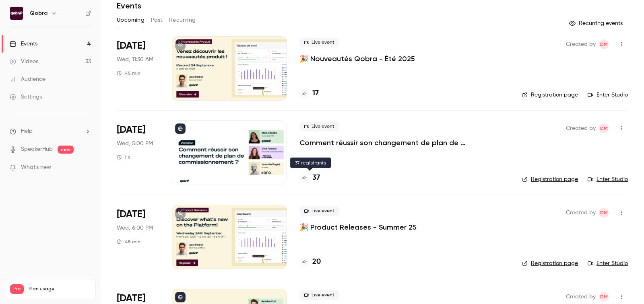  What do you see at coordinates (309, 94) in the screenshot?
I see `a: 17` at bounding box center [309, 94].